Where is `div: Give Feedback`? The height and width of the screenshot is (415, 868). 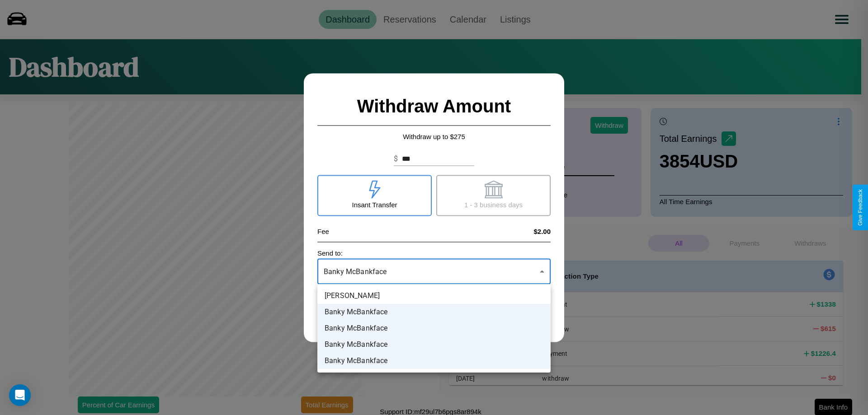 div: Give Feedback is located at coordinates (860, 208).